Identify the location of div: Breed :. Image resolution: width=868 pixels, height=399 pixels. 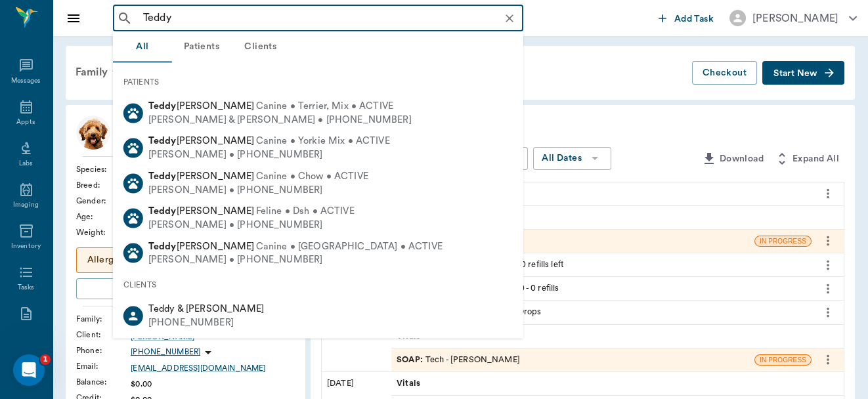
(103, 185).